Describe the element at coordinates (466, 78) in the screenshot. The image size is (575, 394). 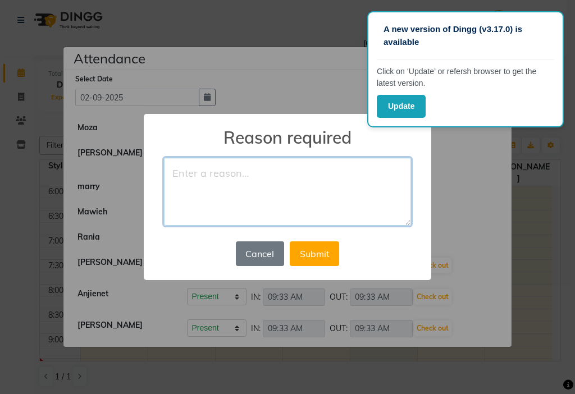
I see `p: Click on ‘Update’ or refersh browser to get the latest version.` at that location.